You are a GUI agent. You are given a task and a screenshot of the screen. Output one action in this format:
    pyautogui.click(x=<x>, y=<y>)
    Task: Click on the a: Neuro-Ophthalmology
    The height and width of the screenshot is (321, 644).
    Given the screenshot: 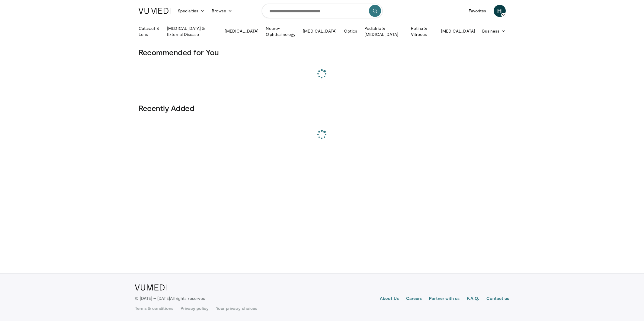 What is the action you would take?
    pyautogui.click(x=281, y=31)
    